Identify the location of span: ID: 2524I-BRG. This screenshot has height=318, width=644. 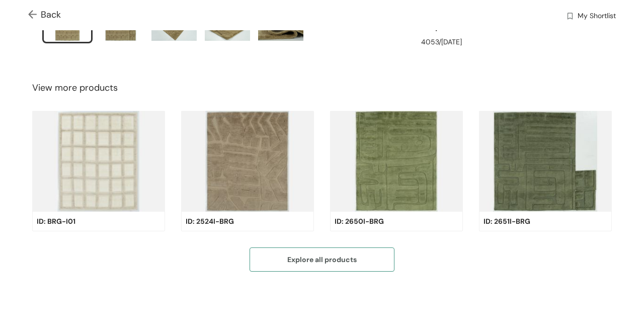
(210, 221).